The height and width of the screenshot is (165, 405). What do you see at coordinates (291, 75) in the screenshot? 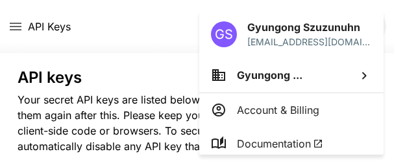
I see `button: Gyungong ...` at bounding box center [291, 75].